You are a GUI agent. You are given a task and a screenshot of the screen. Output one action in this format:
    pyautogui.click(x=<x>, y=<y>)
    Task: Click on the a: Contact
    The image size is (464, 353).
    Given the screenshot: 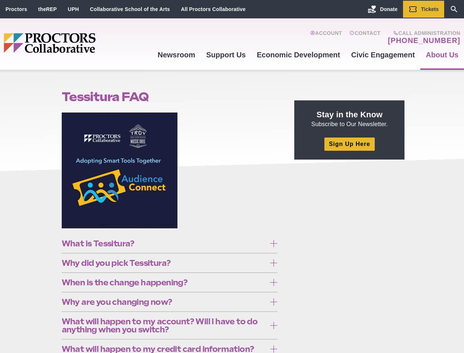 What is the action you would take?
    pyautogui.click(x=365, y=37)
    